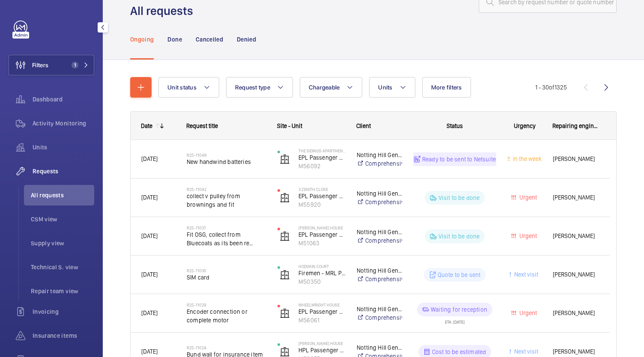 The height and width of the screenshot is (357, 644). I want to click on span: Request type, so click(253, 88).